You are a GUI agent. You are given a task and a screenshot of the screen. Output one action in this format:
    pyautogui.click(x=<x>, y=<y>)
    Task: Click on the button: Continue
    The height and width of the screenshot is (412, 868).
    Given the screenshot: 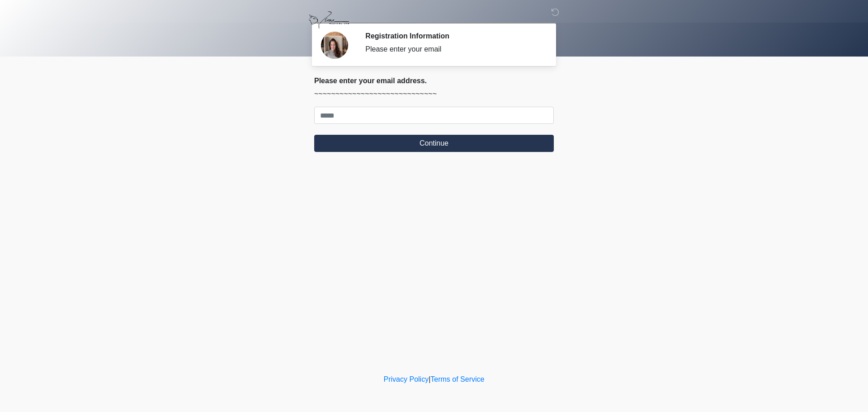 What is the action you would take?
    pyautogui.click(x=434, y=143)
    